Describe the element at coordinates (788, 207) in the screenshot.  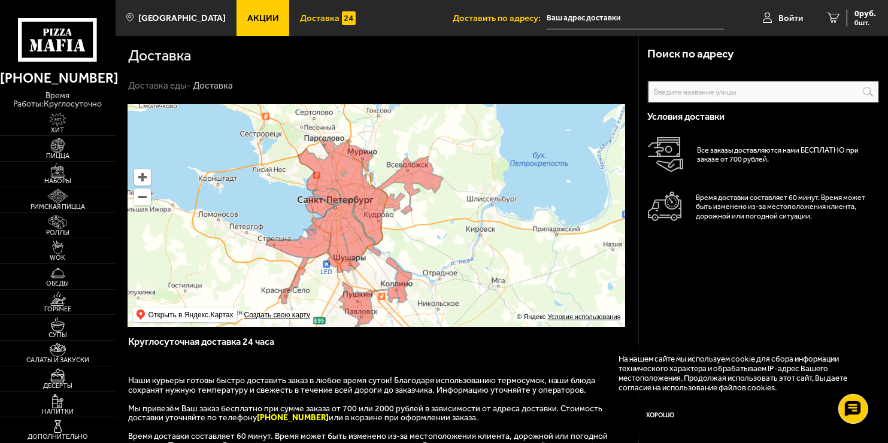
I see `p: Время доставки составляет 60 минут. Время может быть изменено из-за местоположения клиента, дорож...` at that location.